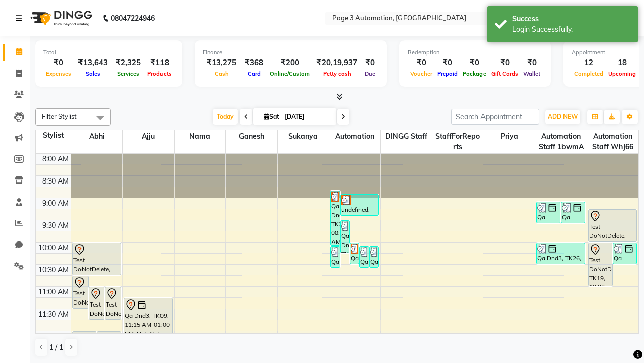 This screenshot has width=644, height=363. I want to click on span: Sales, so click(93, 73).